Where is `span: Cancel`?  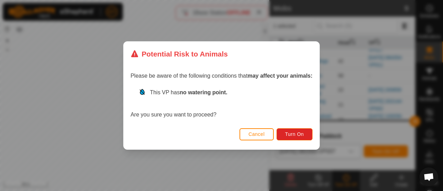 span: Cancel is located at coordinates (256, 134).